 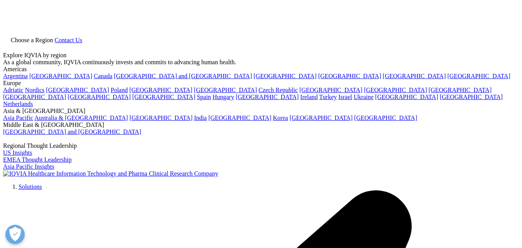 I want to click on a: Ireland, so click(x=309, y=97).